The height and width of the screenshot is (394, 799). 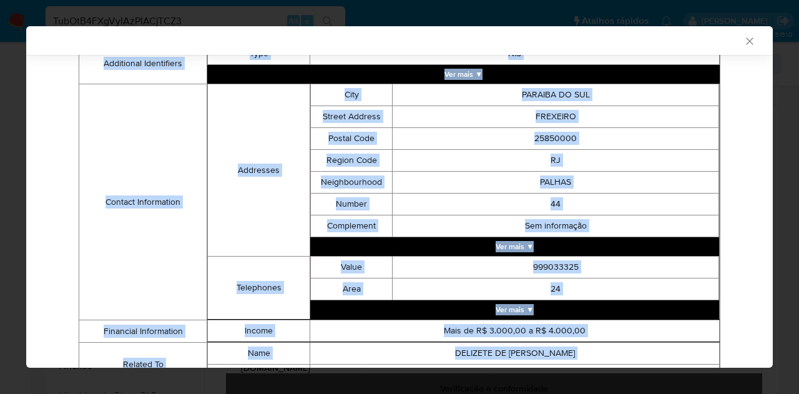 What do you see at coordinates (259, 288) in the screenshot?
I see `td: Telephones` at bounding box center [259, 288].